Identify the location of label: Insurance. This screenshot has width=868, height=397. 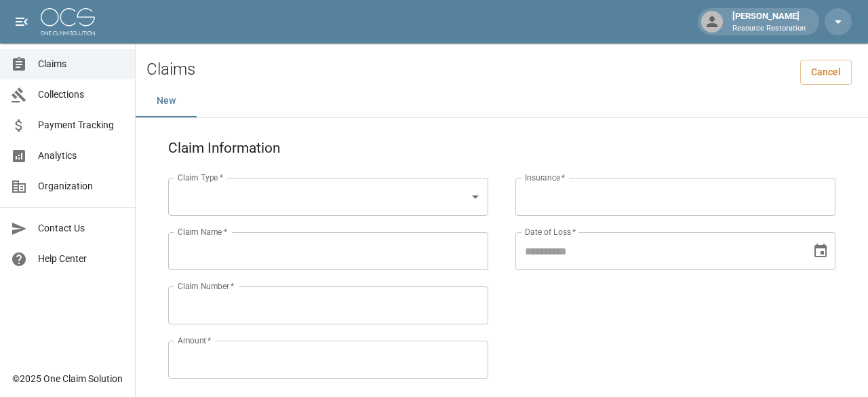
(544, 177).